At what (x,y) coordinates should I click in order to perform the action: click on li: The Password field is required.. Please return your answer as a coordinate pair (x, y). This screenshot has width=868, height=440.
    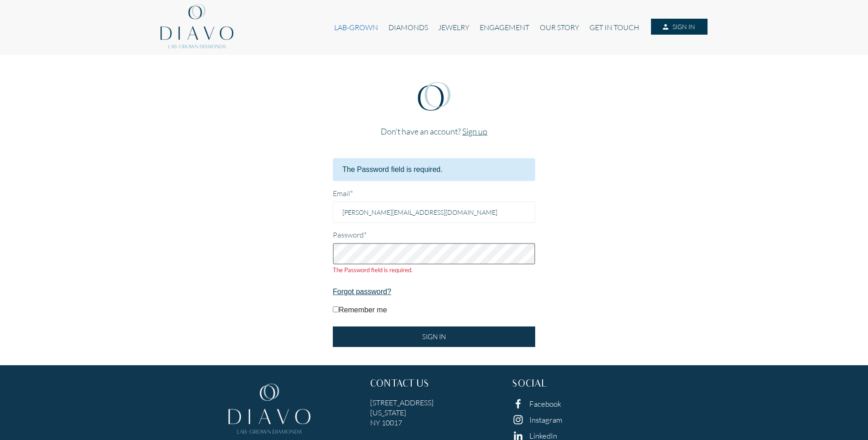
    Looking at the image, I should click on (434, 169).